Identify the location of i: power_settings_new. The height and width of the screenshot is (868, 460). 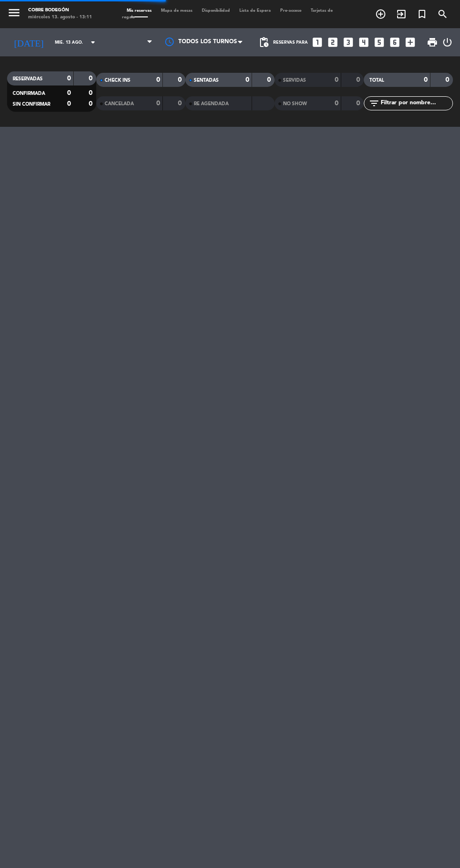
(448, 42).